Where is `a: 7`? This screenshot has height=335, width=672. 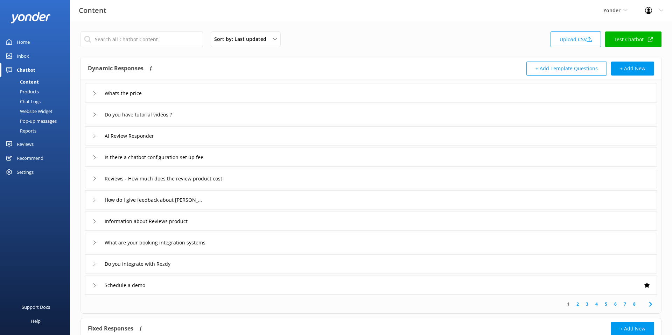 a: 7 is located at coordinates (625, 304).